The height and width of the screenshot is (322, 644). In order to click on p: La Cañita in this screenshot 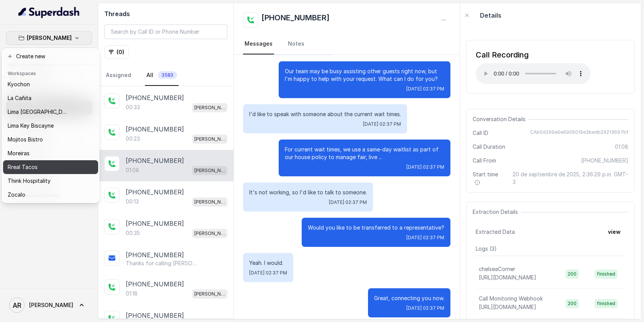, I will do `click(19, 98)`.